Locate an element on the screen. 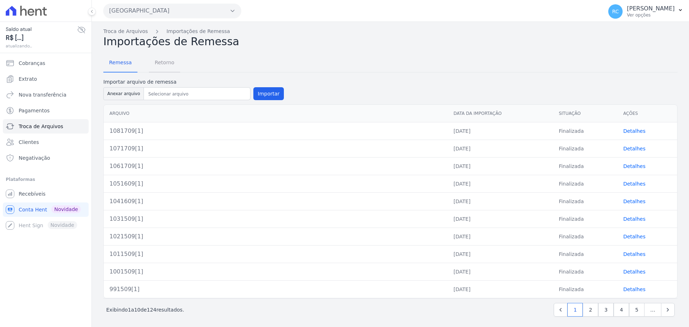  a: Nova transferência is located at coordinates (46, 95).